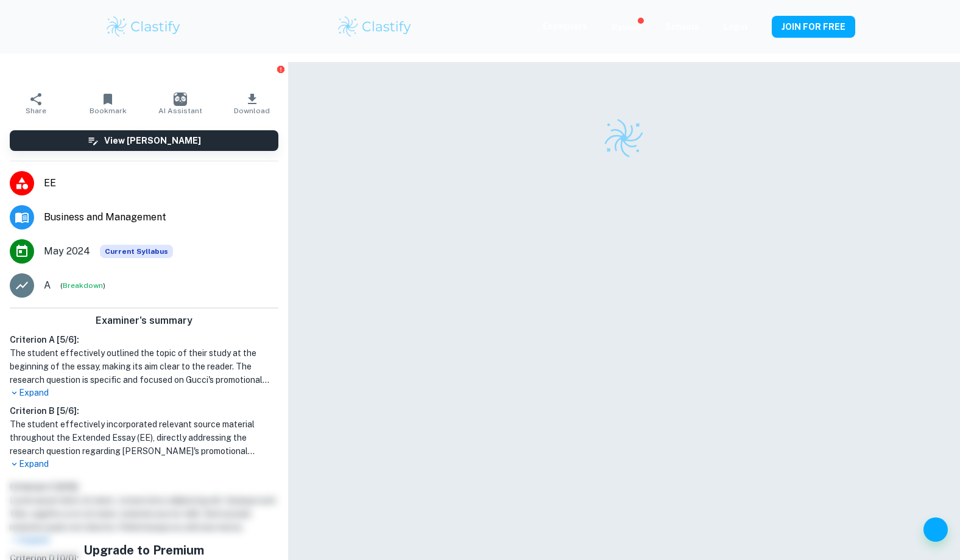 This screenshot has width=960, height=560. What do you see at coordinates (47, 286) in the screenshot?
I see `p: A` at bounding box center [47, 286].